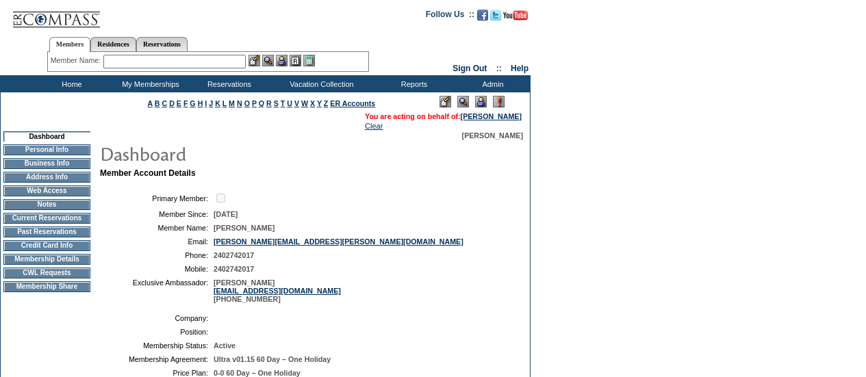 The height and width of the screenshot is (377, 866). I want to click on a: D, so click(172, 103).